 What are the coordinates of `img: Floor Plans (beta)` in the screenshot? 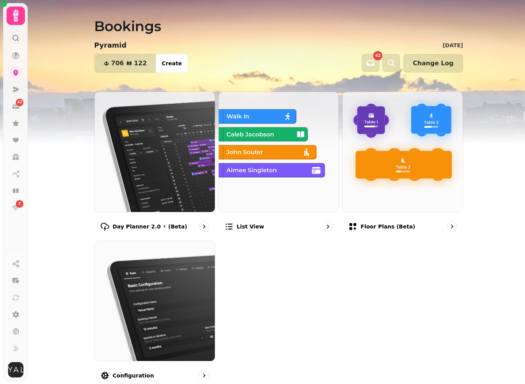 It's located at (402, 152).